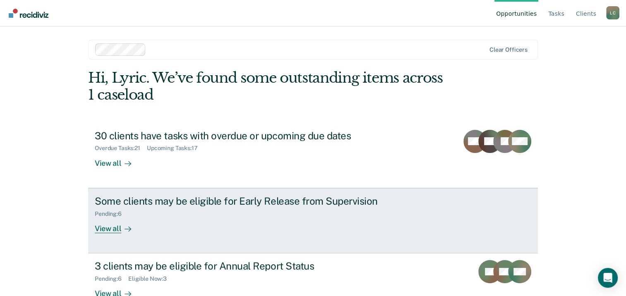 The width and height of the screenshot is (626, 296). What do you see at coordinates (151, 279) in the screenshot?
I see `div: Eligible Now : 3` at bounding box center [151, 279].